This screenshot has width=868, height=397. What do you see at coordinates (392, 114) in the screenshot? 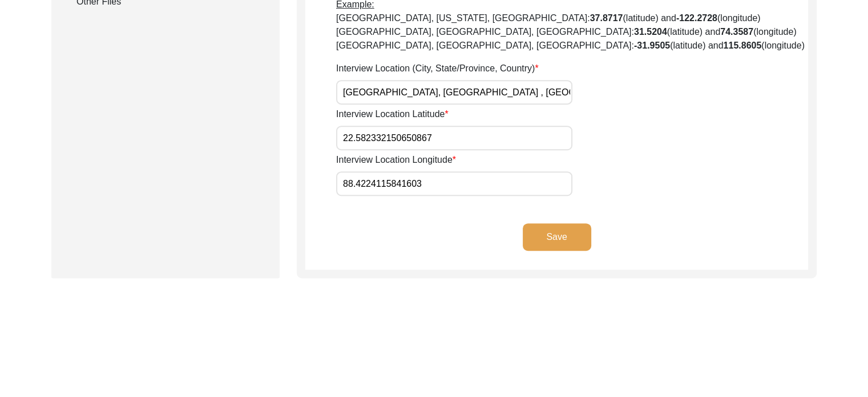
I see `label: Interview Location Latitude` at bounding box center [392, 114].